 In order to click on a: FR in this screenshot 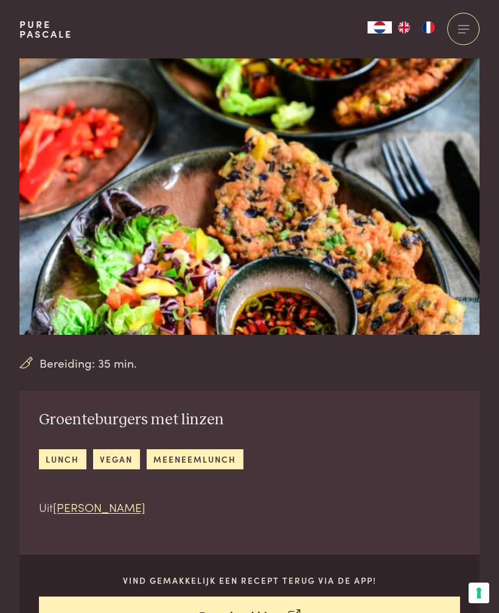, I will do `click(429, 27)`.